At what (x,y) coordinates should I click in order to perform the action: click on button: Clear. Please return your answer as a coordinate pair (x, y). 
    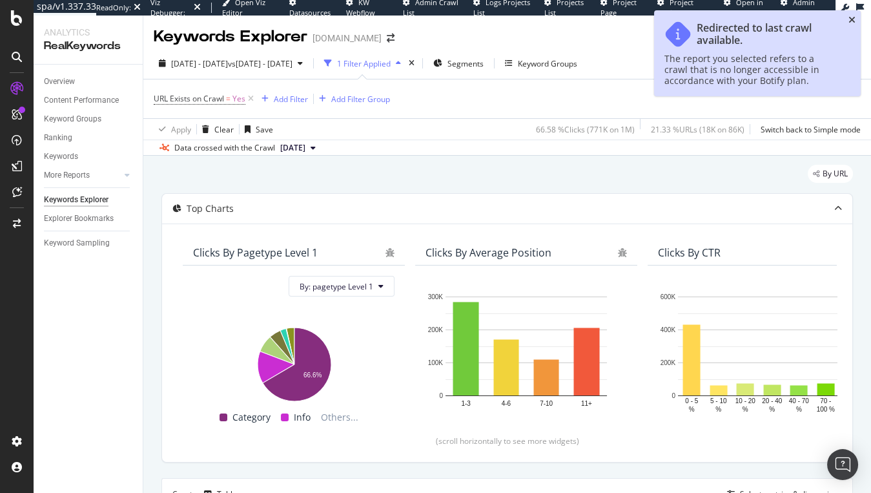
    Looking at the image, I should click on (215, 129).